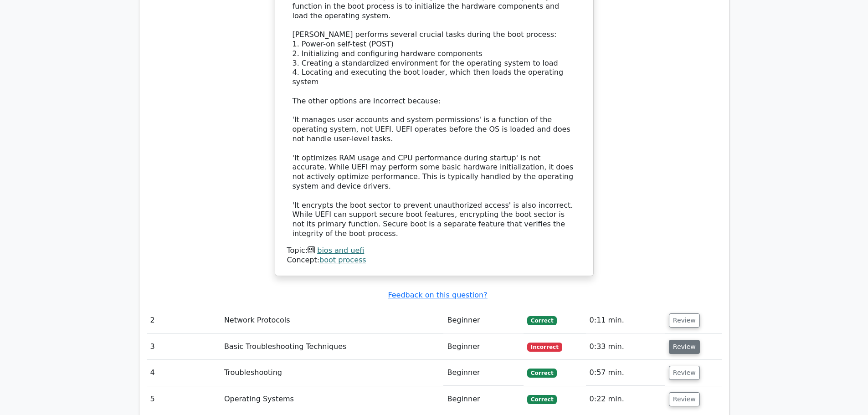 This screenshot has height=415, width=868. Describe the element at coordinates (340, 250) in the screenshot. I see `a: bios and uefi` at that location.